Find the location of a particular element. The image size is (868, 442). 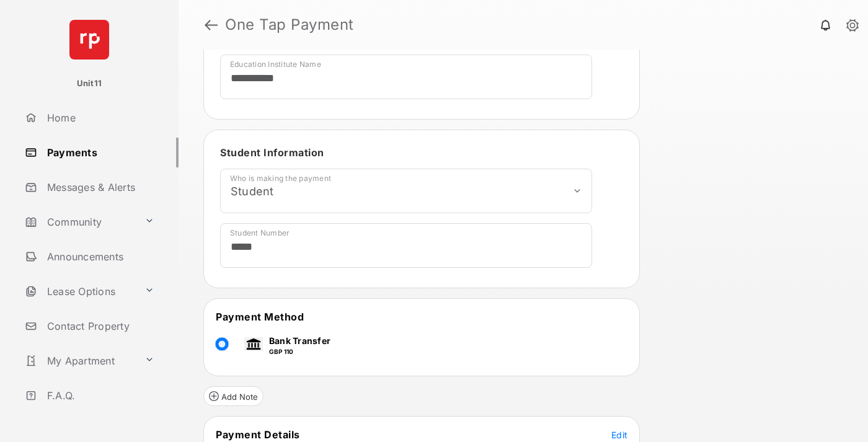

span: Payment Details is located at coordinates (258, 434).